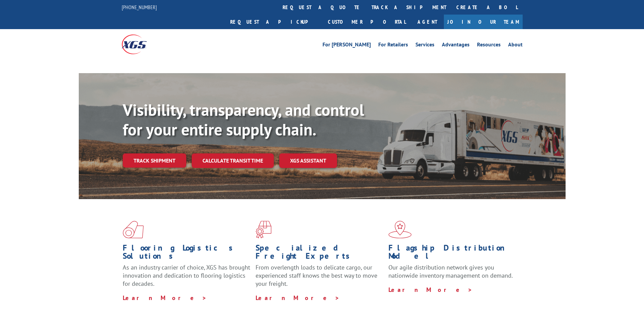 This screenshot has width=644, height=320. What do you see at coordinates (489, 45) in the screenshot?
I see `a: Resources` at bounding box center [489, 45].